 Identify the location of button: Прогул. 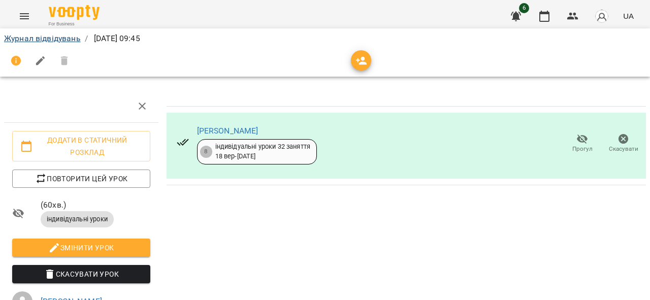
(582, 144).